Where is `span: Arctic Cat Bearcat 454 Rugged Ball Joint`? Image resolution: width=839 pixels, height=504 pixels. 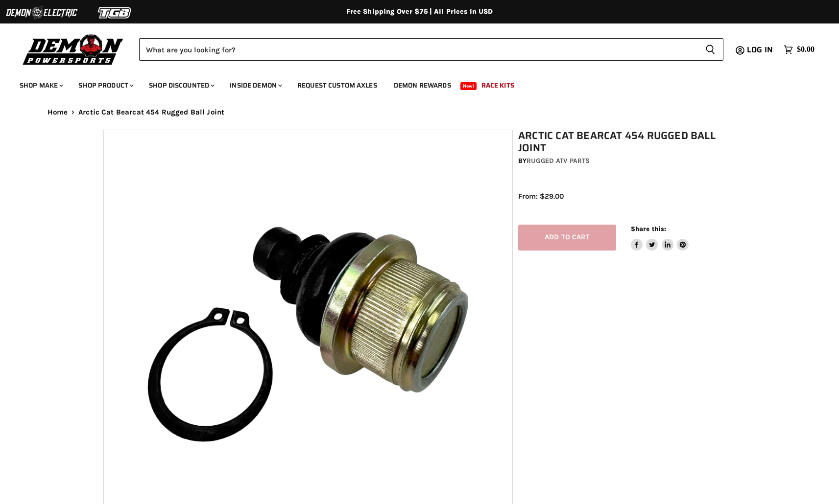
span: Arctic Cat Bearcat 454 Rugged Ball Joint is located at coordinates (151, 112).